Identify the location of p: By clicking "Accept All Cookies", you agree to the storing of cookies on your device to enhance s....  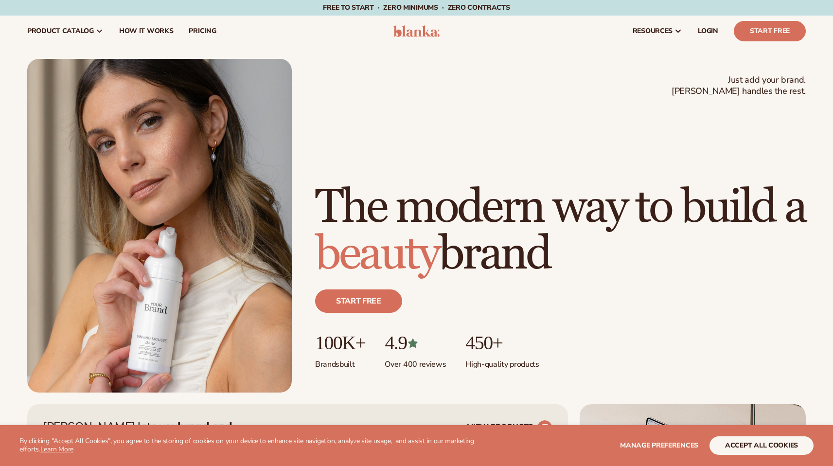
(255, 445).